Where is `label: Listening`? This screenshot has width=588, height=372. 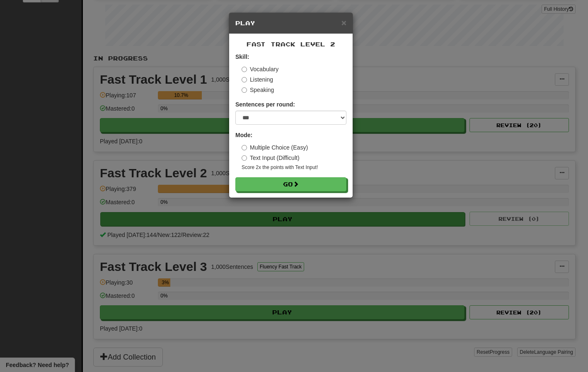 label: Listening is located at coordinates (257, 79).